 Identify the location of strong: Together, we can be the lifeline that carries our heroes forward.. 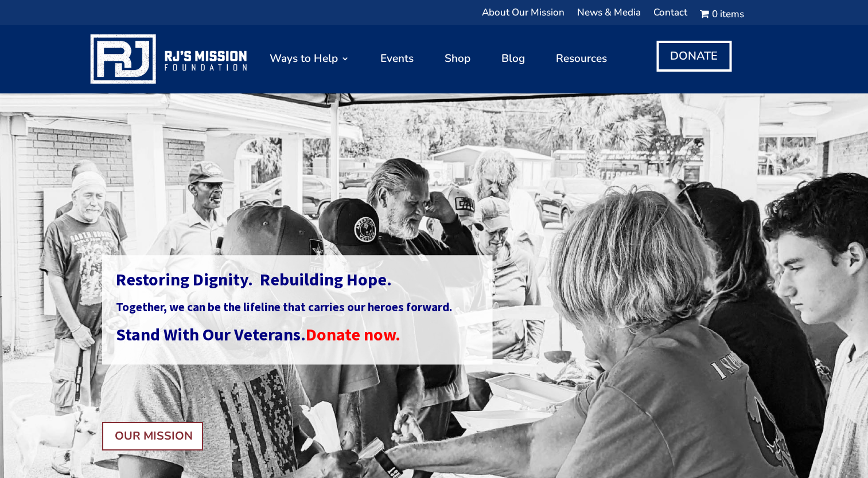
(284, 306).